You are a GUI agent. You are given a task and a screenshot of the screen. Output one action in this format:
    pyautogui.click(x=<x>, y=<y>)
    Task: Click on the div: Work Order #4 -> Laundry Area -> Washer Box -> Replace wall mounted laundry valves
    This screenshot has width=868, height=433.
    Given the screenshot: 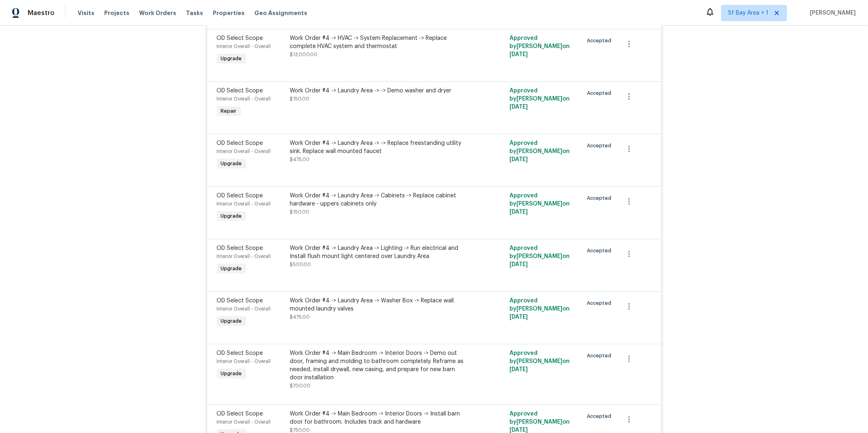 What is the action you would take?
    pyautogui.click(x=379, y=305)
    